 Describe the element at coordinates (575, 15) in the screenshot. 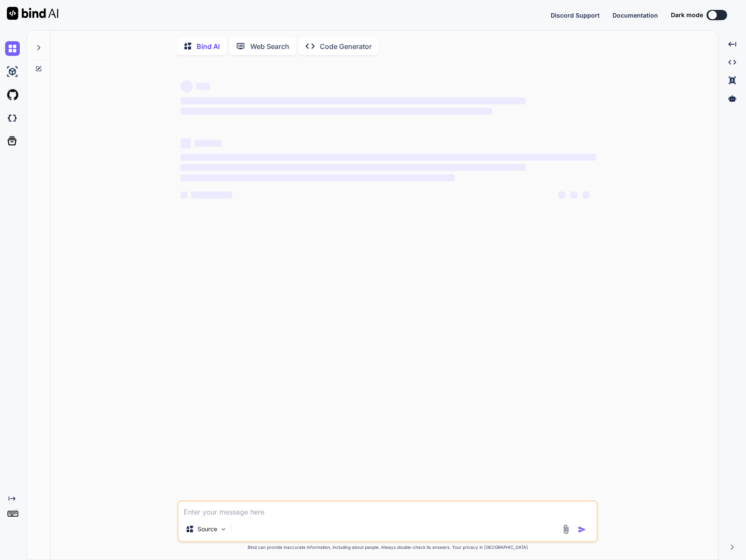

I see `button: Discord Support` at that location.